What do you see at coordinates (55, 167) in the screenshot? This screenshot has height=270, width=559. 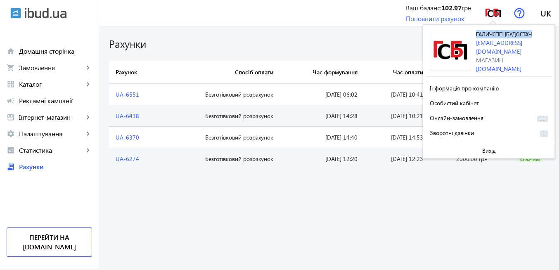 I see `span: Рахунки` at bounding box center [55, 167].